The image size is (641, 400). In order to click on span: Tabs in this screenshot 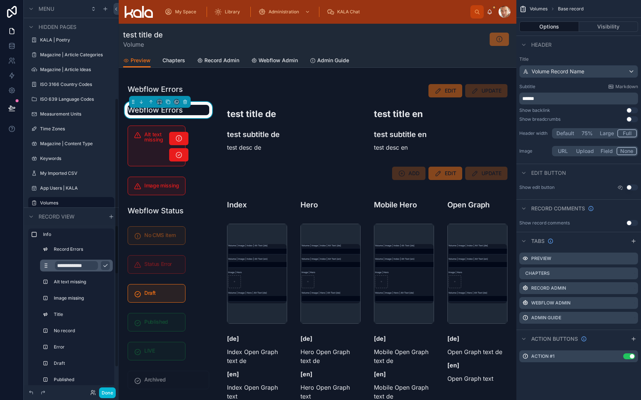, I will do `click(538, 241)`.